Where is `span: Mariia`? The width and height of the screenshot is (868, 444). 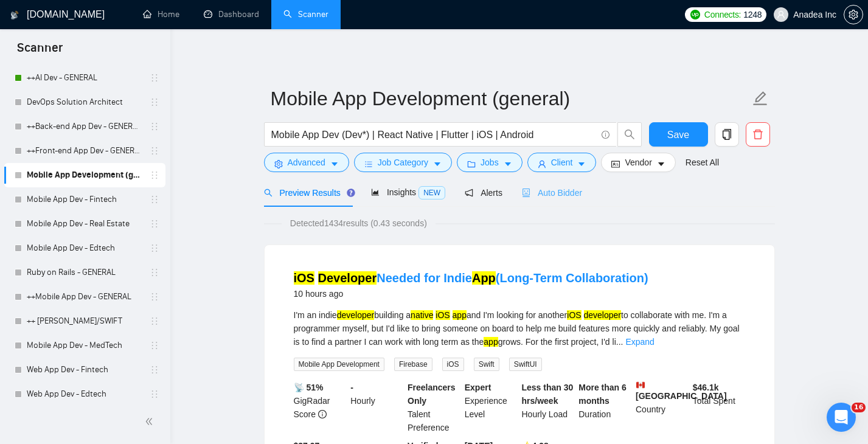
span: Mariia is located at coordinates (66, 94).